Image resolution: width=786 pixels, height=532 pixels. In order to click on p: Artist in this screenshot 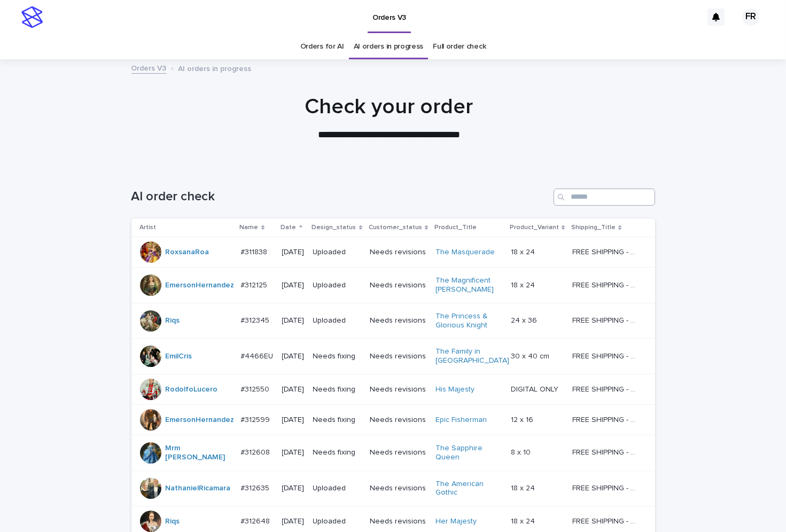, I will do `click(148, 227)`.